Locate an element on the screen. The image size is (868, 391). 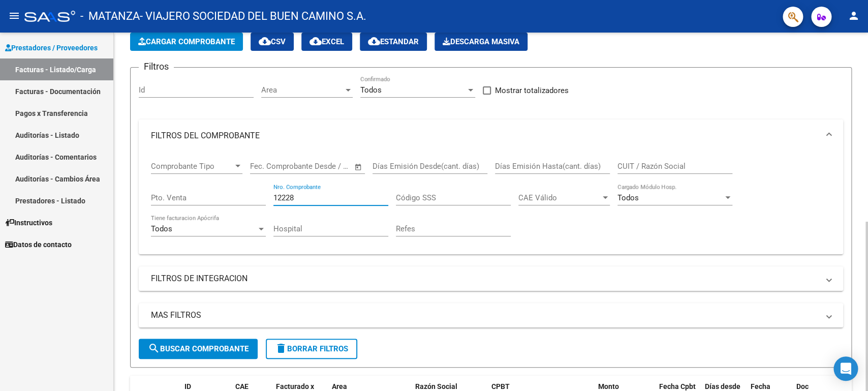
mat-expansion-panel-header: MAS FILTROS is located at coordinates (491, 315).